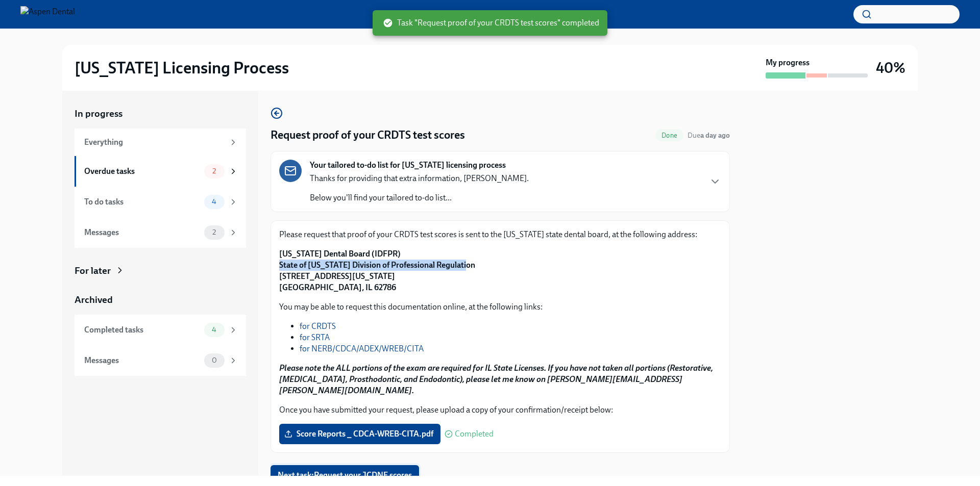 This screenshot has height=486, width=980. Describe the element at coordinates (344, 476) in the screenshot. I see `a: Next task:Request your JCDNE scores` at that location.